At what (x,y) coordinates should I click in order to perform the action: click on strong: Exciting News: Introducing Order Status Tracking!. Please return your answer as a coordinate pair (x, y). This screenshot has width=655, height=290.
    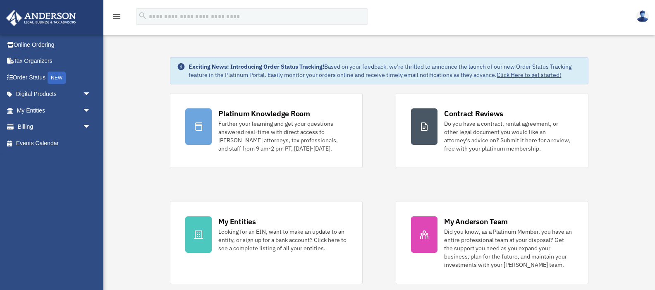
    Looking at the image, I should click on (256, 67).